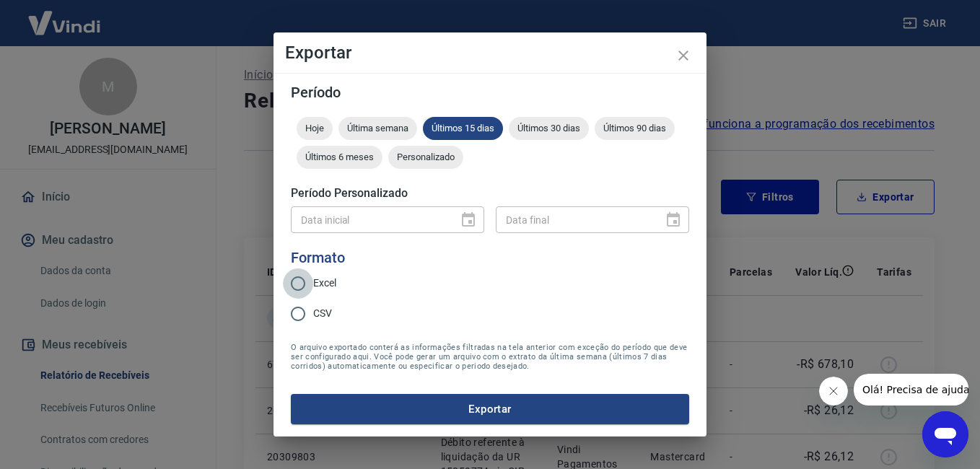  What do you see at coordinates (490, 409) in the screenshot?
I see `button: Exportar` at bounding box center [490, 409].